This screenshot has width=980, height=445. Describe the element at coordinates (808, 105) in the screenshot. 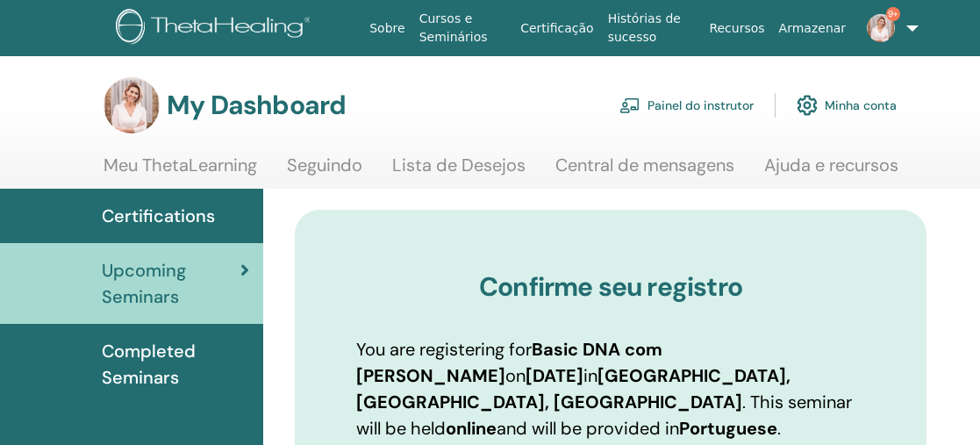

I see `img: cog.svg` at that location.